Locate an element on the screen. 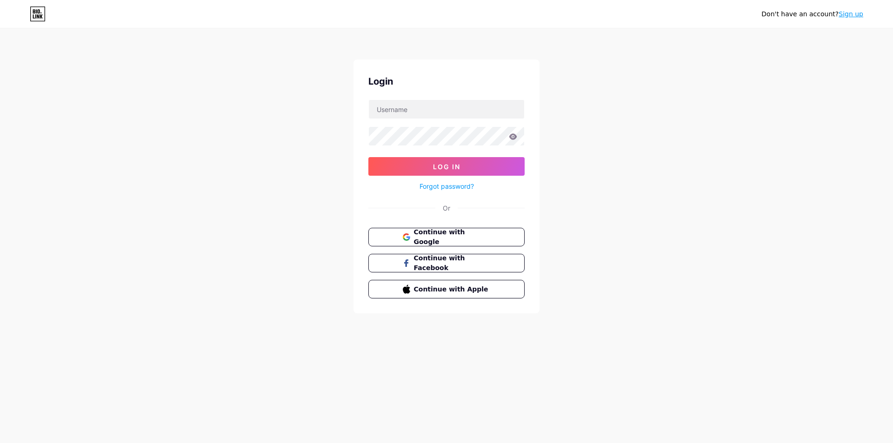 Image resolution: width=893 pixels, height=443 pixels. button: Log In is located at coordinates (446, 166).